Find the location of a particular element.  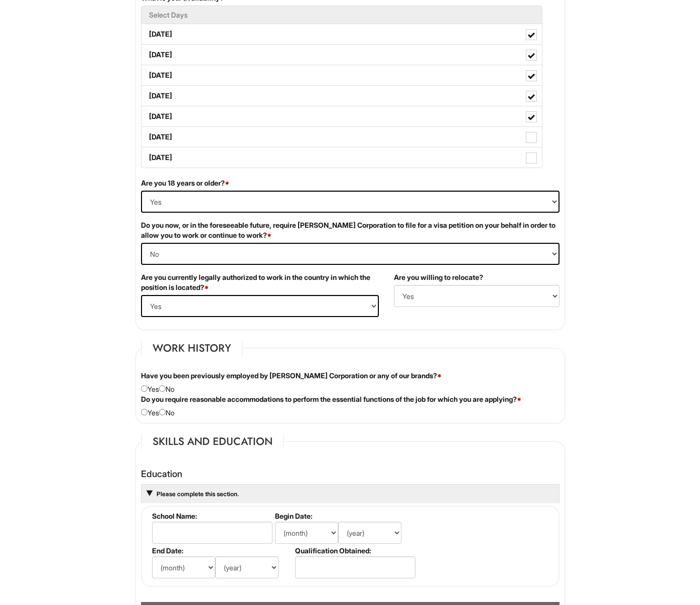

label: Are you currently legally authorized to work in the country in which the position is located? is located at coordinates (260, 283).